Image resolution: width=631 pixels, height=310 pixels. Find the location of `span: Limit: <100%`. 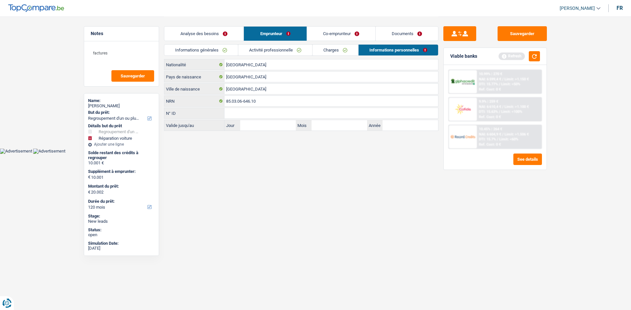

span: Limit: <100% is located at coordinates (512, 112).